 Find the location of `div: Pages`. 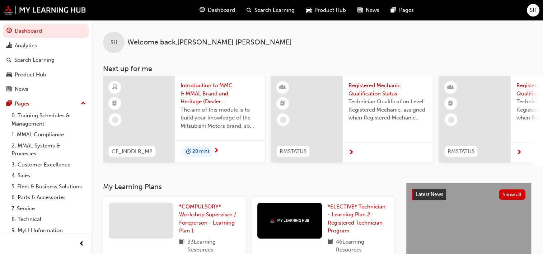

div: Pages is located at coordinates (22, 104).